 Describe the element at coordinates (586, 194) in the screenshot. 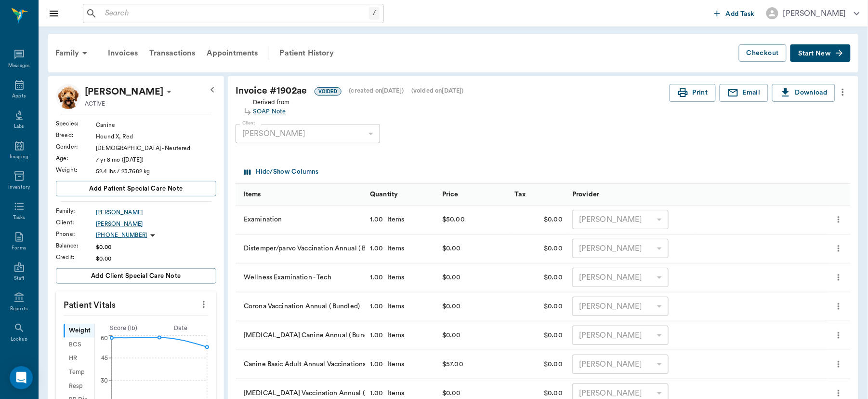

I see `div: Provider` at that location.